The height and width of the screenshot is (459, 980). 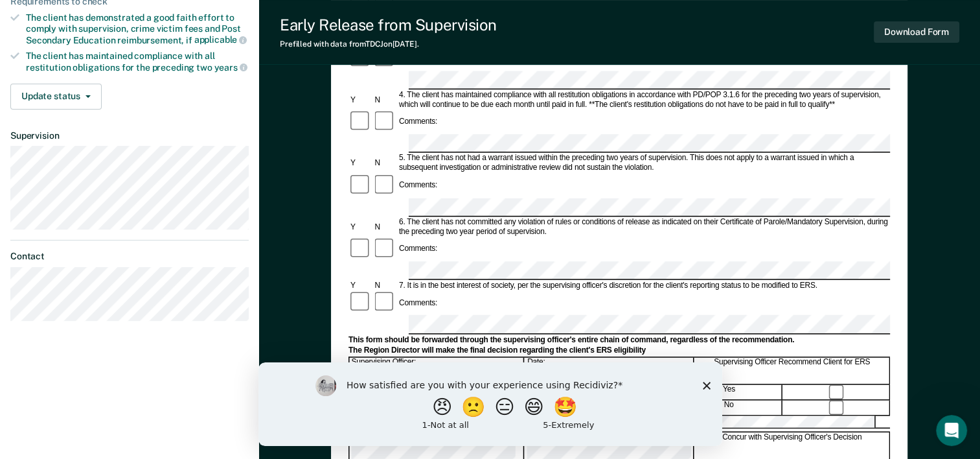 I want to click on div: Close survey, so click(x=448, y=24).